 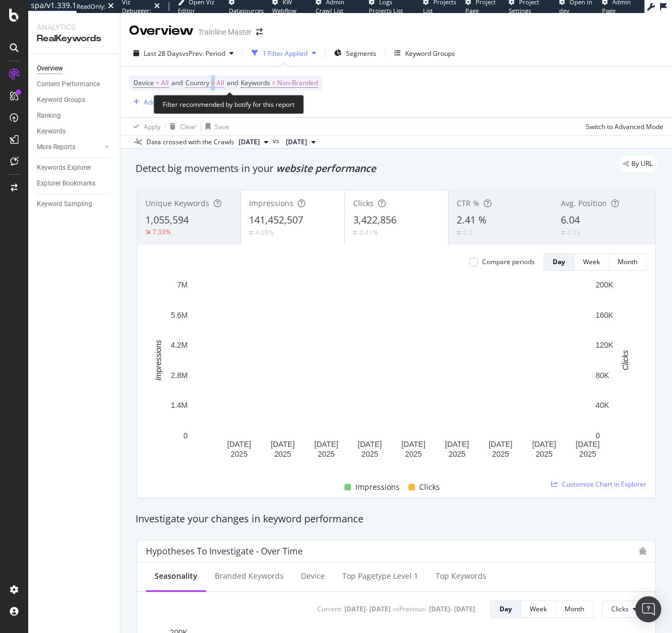 What do you see at coordinates (74, 68) in the screenshot?
I see `a: Overview` at bounding box center [74, 68].